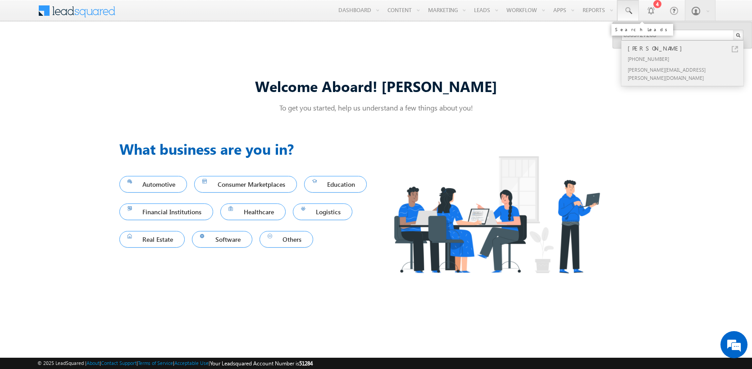 The image size is (752, 369). I want to click on input: Search Leads, so click(682, 35).